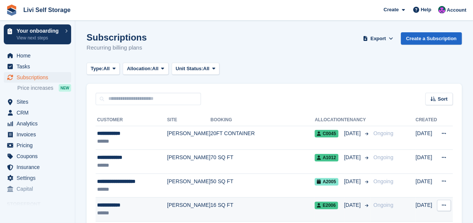 The image size is (473, 223). What do you see at coordinates (146, 69) in the screenshot?
I see `button: Allocation: All` at bounding box center [146, 69].